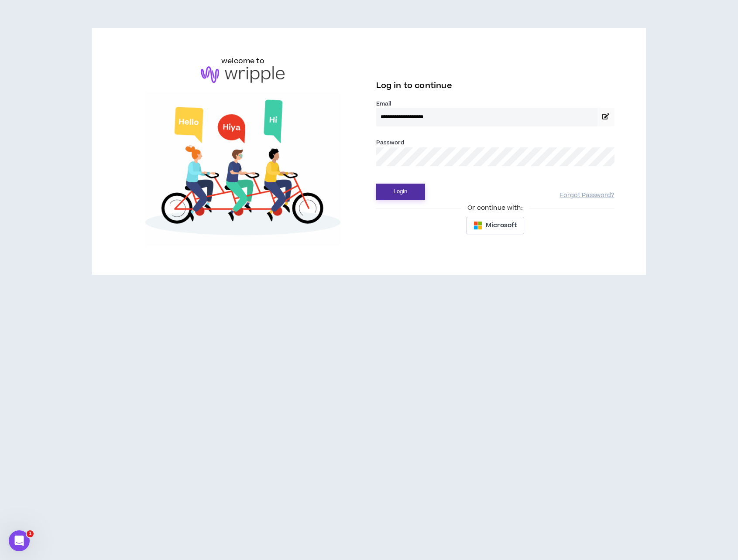 The height and width of the screenshot is (560, 738). What do you see at coordinates (401, 192) in the screenshot?
I see `button: Login` at bounding box center [401, 192].